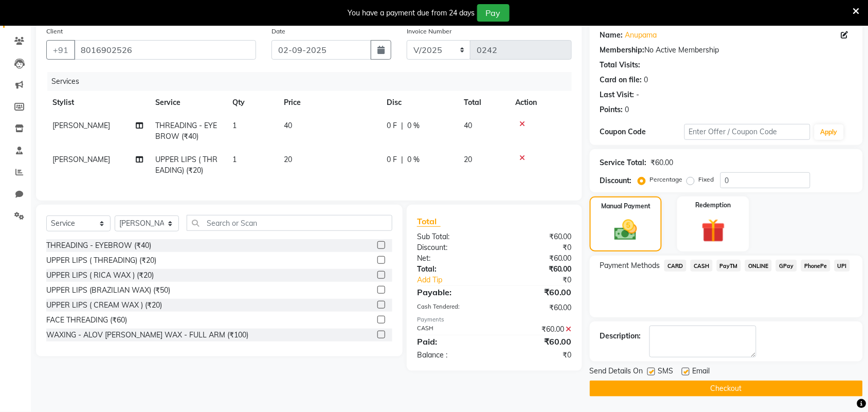 This screenshot has width=868, height=412. What do you see at coordinates (842, 265) in the screenshot?
I see `span: UPI` at bounding box center [842, 265].